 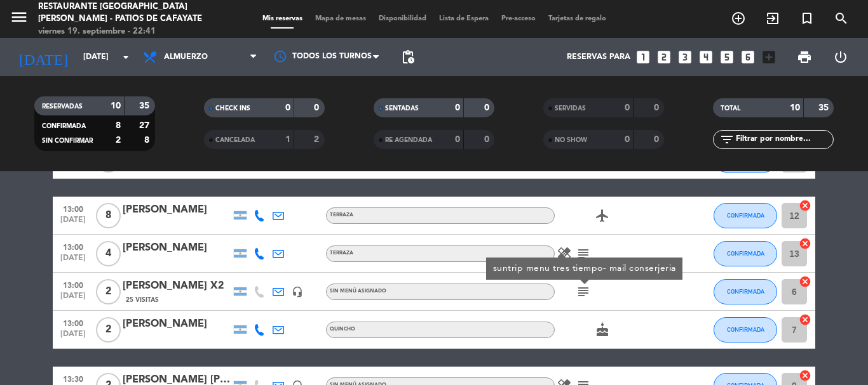 What do you see at coordinates (769, 57) in the screenshot?
I see `i: add_box` at bounding box center [769, 57].